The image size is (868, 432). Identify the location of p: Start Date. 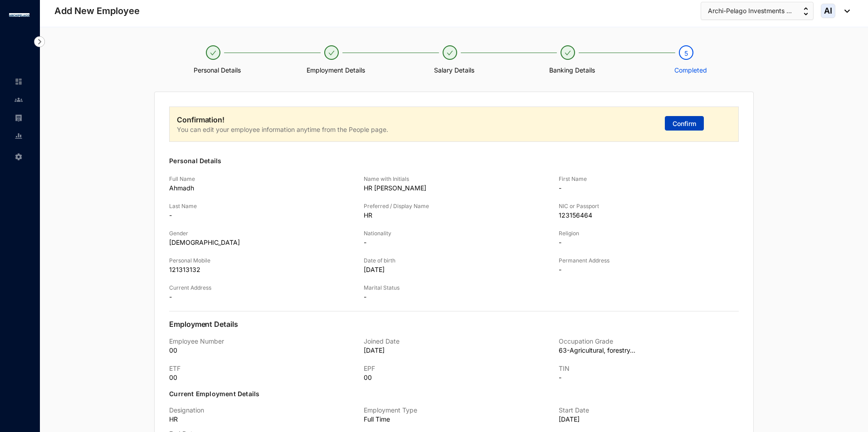
(648, 410).